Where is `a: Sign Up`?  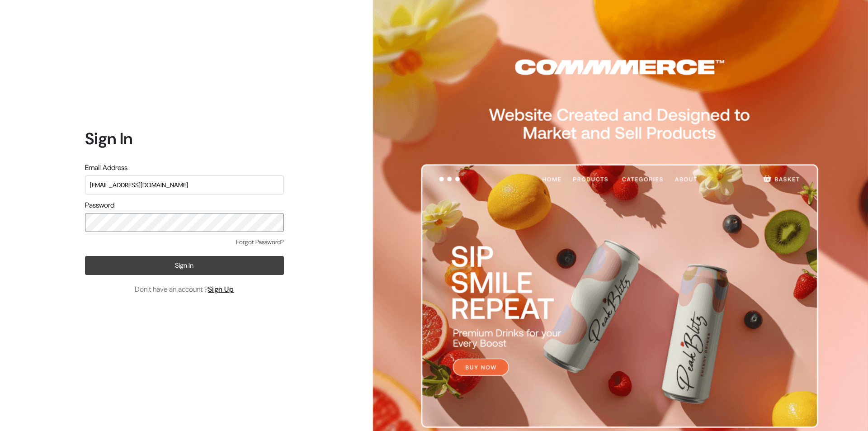 a: Sign Up is located at coordinates (221, 289).